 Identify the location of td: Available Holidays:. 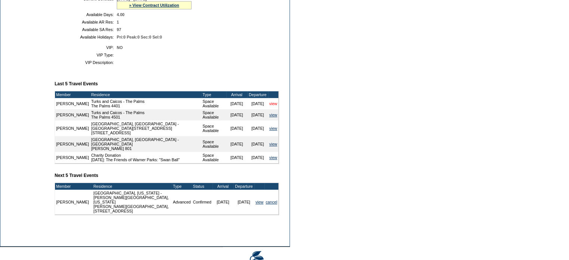
(86, 37).